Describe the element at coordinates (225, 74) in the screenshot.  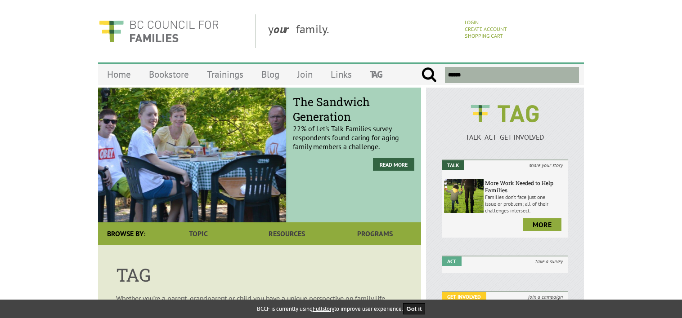
I see `a: Trainings` at that location.